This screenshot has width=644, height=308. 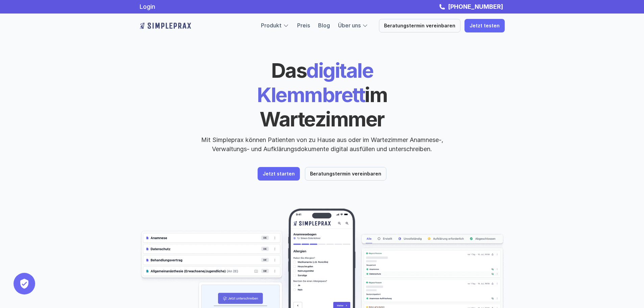 I want to click on a: Preis, so click(x=303, y=25).